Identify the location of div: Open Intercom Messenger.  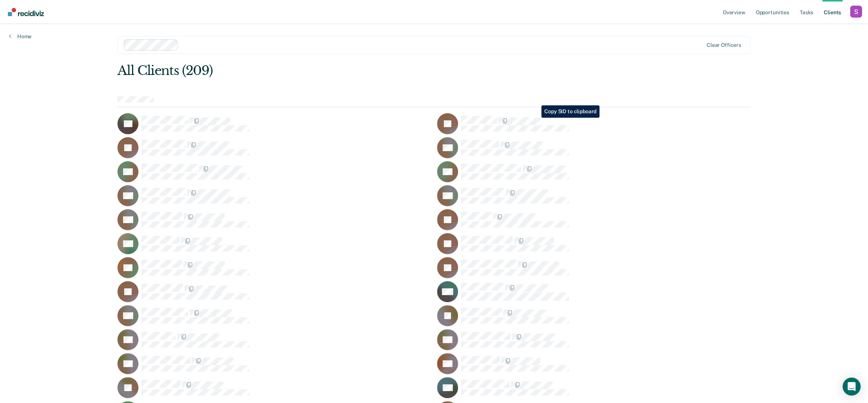
(851, 386).